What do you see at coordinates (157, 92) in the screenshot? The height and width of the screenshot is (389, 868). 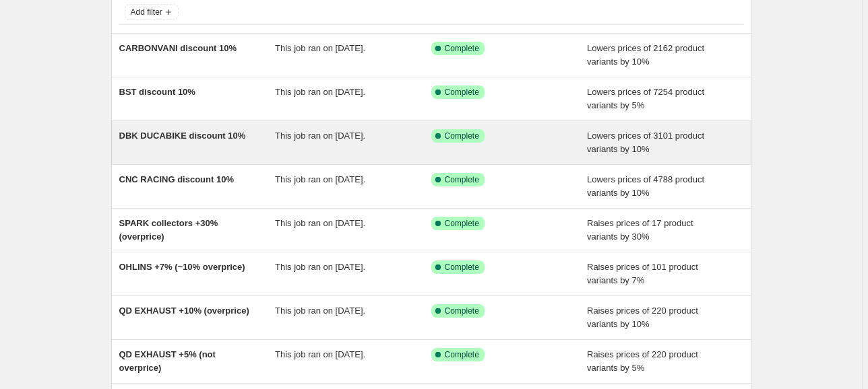 I see `span: BST discount 10%` at bounding box center [157, 92].